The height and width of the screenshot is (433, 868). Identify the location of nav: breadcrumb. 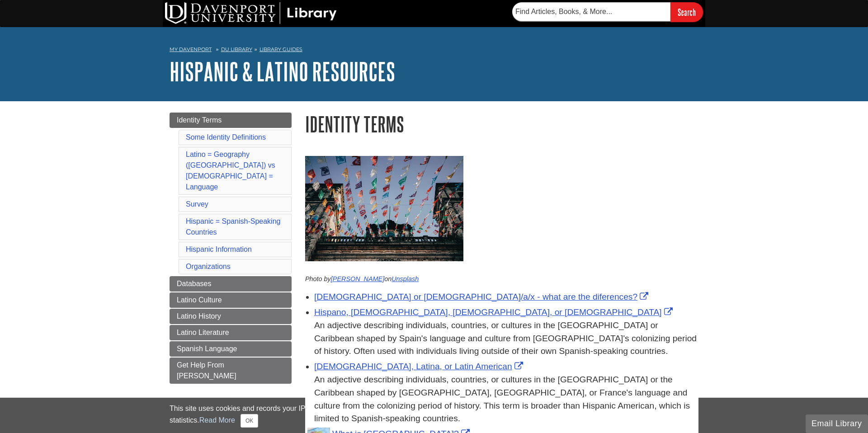
(434, 51).